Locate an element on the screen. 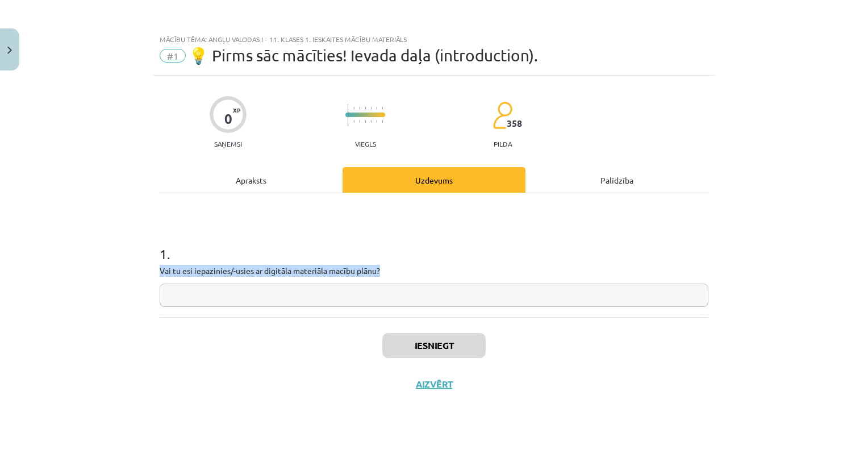 The image size is (868, 474). div: 0 is located at coordinates (228, 118).